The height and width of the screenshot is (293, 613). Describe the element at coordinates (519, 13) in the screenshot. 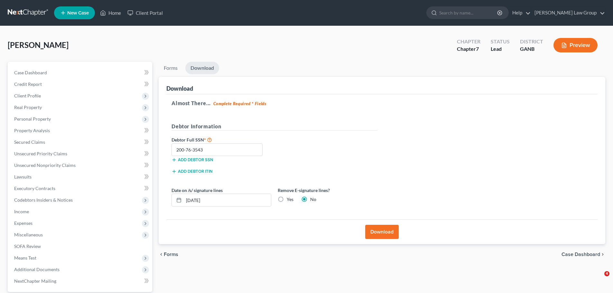

I see `a: Help` at that location.